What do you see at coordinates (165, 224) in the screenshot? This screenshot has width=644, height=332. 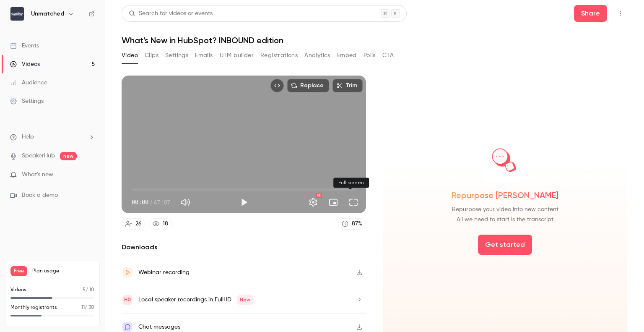 I see `div: 18` at bounding box center [165, 224].